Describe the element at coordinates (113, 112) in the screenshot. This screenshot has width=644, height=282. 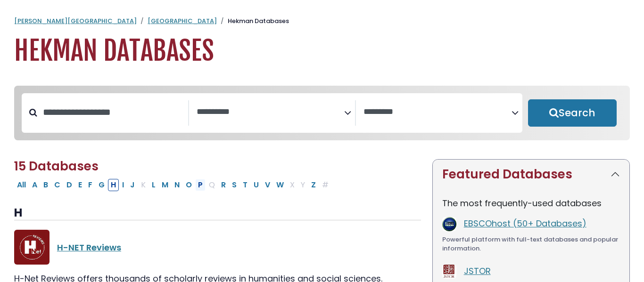
I see `input: Search database by title or keyword` at that location.